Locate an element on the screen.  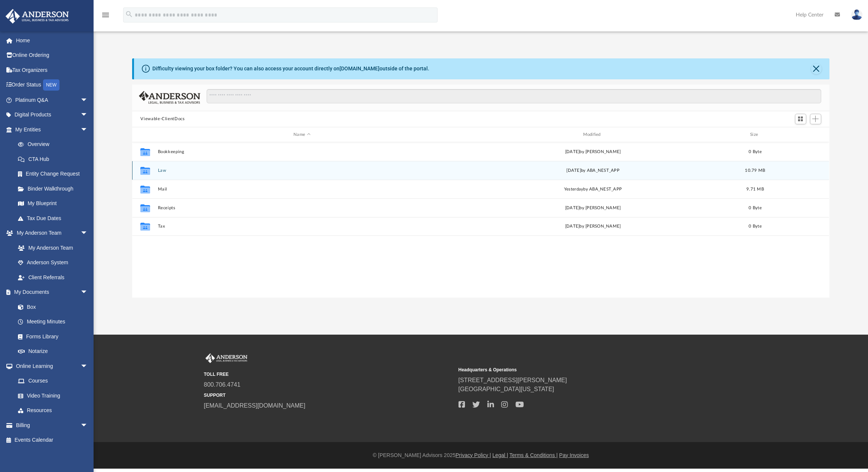
small: SUPPORT is located at coordinates (329, 395).